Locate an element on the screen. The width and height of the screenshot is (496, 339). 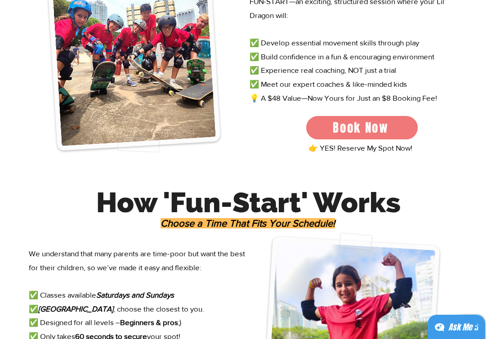
span: 👉 YES! Reserve My Spot Now! is located at coordinates (360, 147).